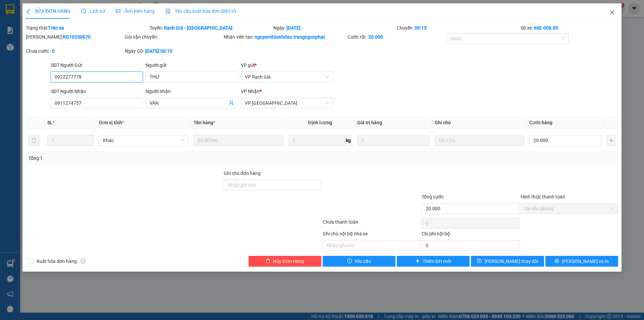 The image size is (644, 320). What do you see at coordinates (569, 28) in the screenshot?
I see `div: Số xe:` at bounding box center [569, 28].